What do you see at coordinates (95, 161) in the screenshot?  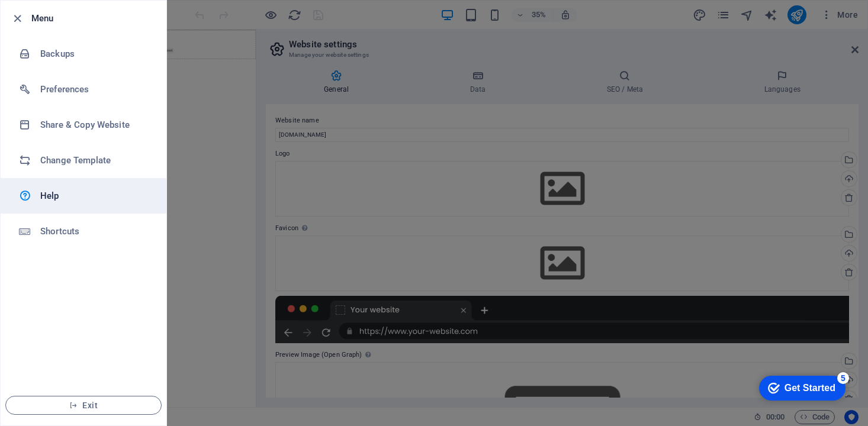 I see `h6: Change Template` at bounding box center [95, 161].